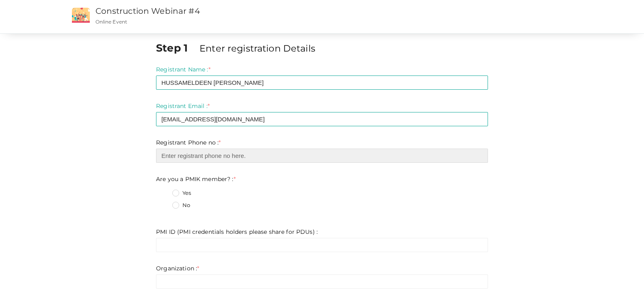  Describe the element at coordinates (181, 205) in the screenshot. I see `label: No` at that location.